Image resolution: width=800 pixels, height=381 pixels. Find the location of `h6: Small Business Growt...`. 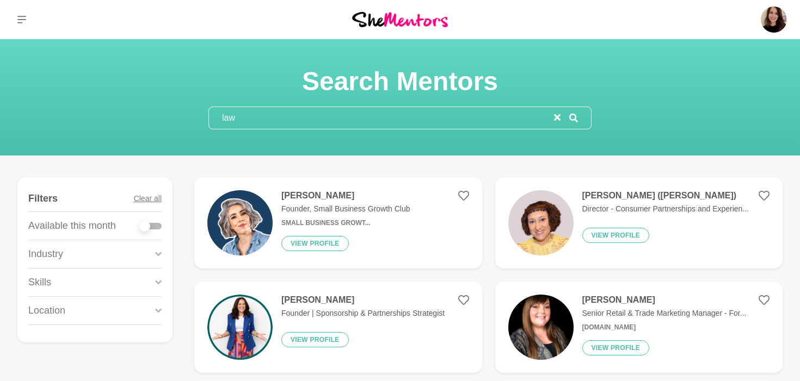

h6: Small Business Growt... is located at coordinates (345, 223).